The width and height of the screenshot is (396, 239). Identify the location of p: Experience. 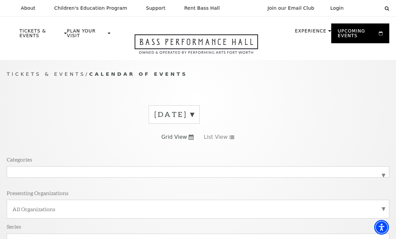
(311, 33).